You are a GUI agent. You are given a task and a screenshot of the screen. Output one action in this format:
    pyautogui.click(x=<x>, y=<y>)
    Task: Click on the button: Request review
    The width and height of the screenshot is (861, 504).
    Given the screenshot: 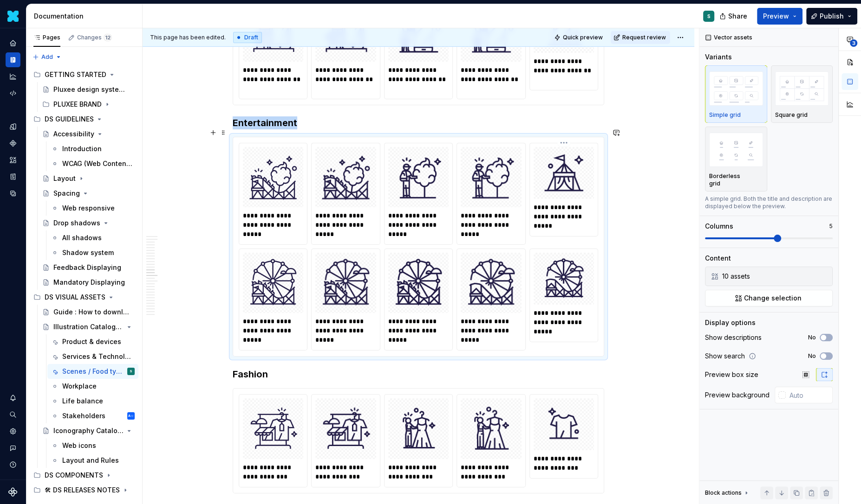 What is the action you would take?
    pyautogui.click(x=641, y=38)
    